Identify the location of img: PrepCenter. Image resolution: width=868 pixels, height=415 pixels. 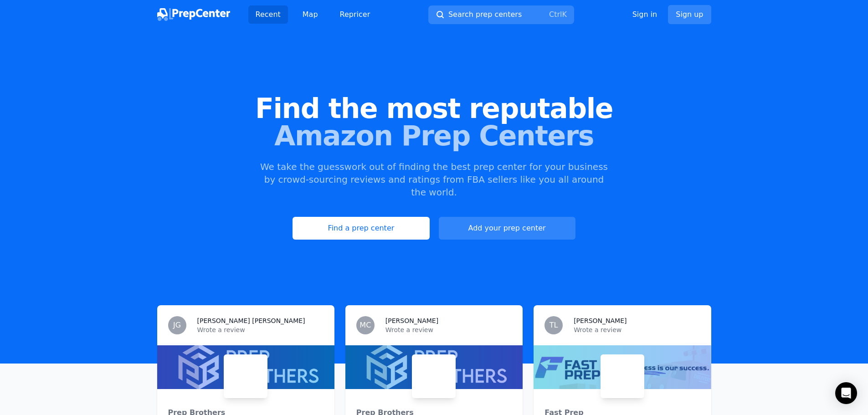
(194, 15).